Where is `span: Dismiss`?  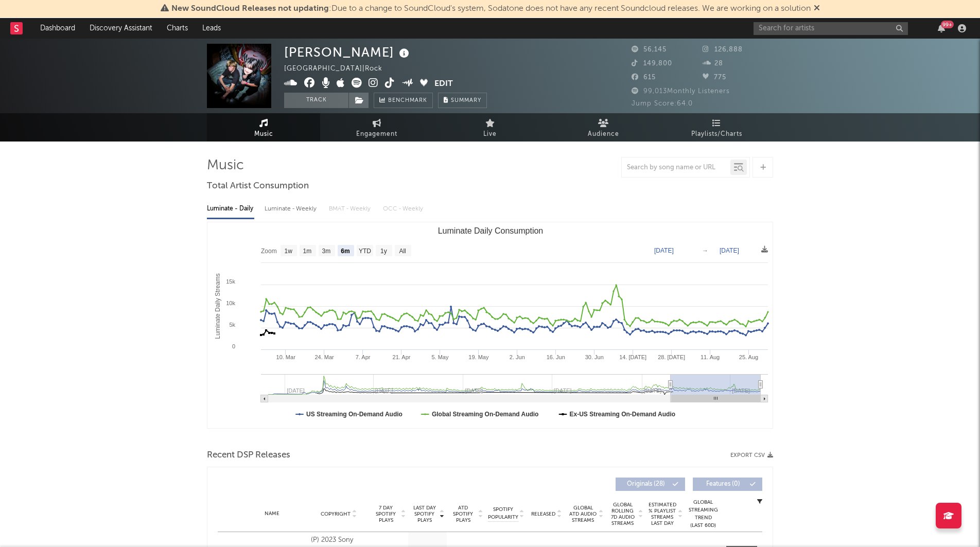 span: Dismiss is located at coordinates (817, 9).